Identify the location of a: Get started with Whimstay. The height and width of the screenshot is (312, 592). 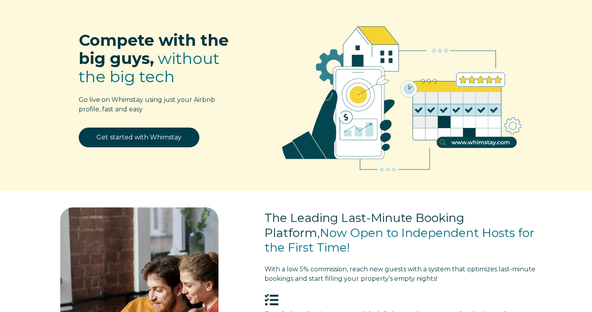
(139, 138).